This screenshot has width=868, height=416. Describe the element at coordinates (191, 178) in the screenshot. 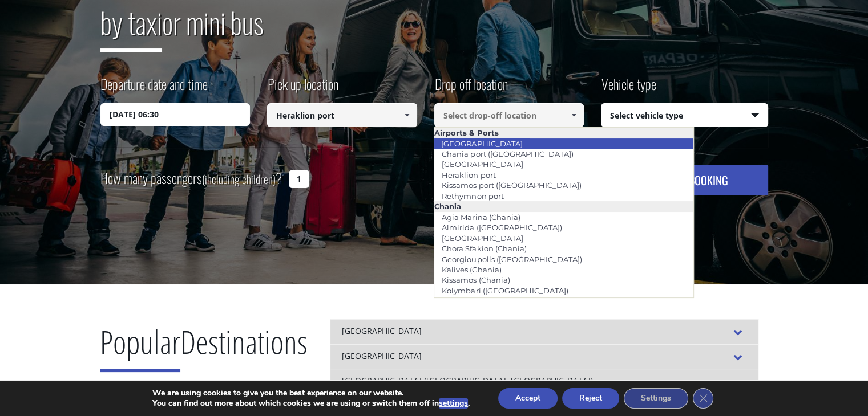

I see `label: How many passengers ?` at that location.